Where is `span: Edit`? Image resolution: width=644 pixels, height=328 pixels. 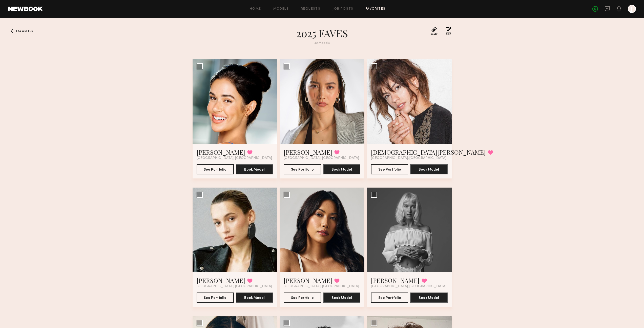
span: Edit is located at coordinates (448, 34).